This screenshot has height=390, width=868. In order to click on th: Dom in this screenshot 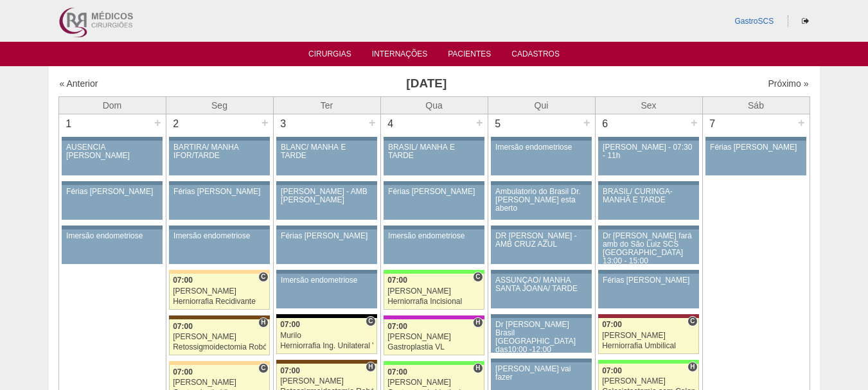, I will do `click(111, 105)`.